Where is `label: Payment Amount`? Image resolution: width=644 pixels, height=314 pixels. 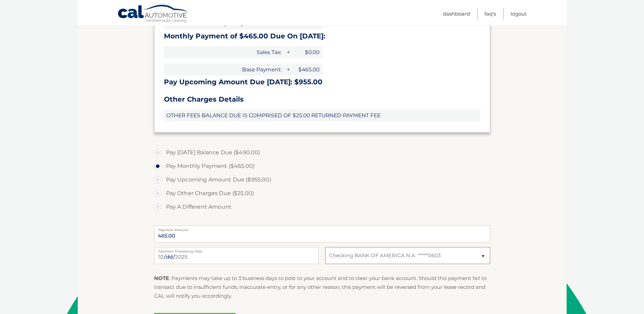 label: Payment Amount is located at coordinates (322, 228).